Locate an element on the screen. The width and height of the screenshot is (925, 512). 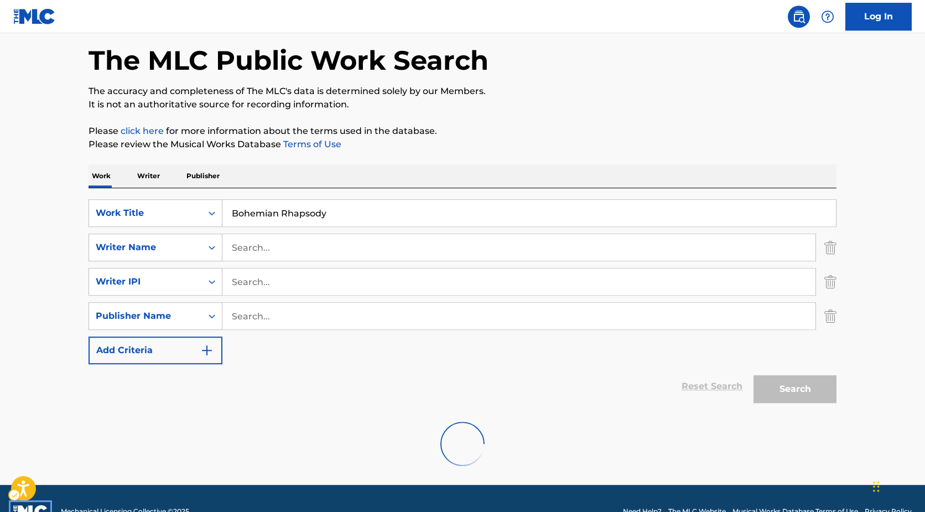
p: Writer is located at coordinates (148, 176).